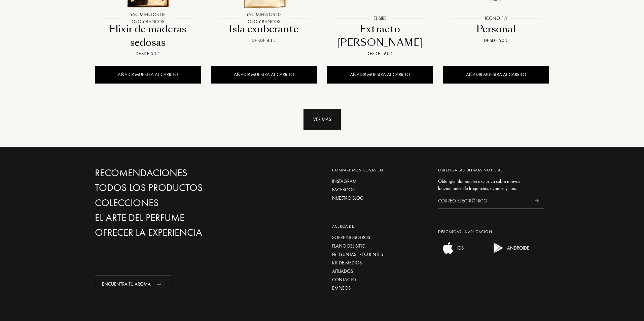 The image size is (644, 321). Describe the element at coordinates (148, 36) in the screenshot. I see `font: Elixir de maderas sedosas` at that location.